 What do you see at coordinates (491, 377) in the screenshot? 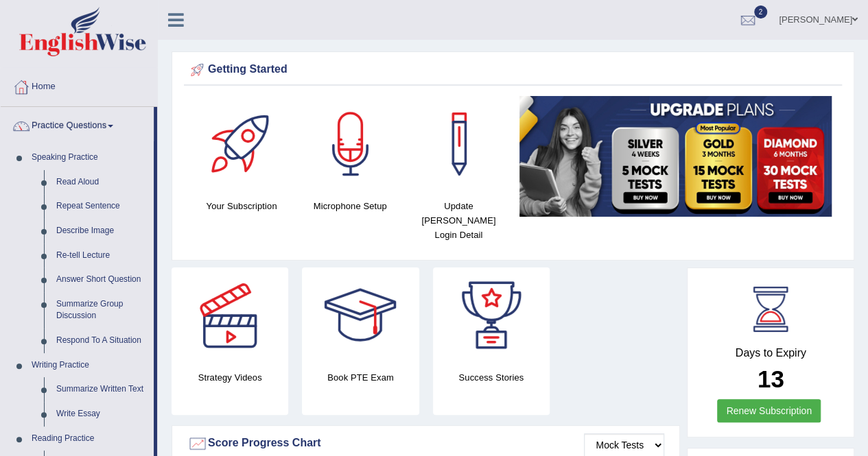
I see `h4: Success Stories` at bounding box center [491, 377].